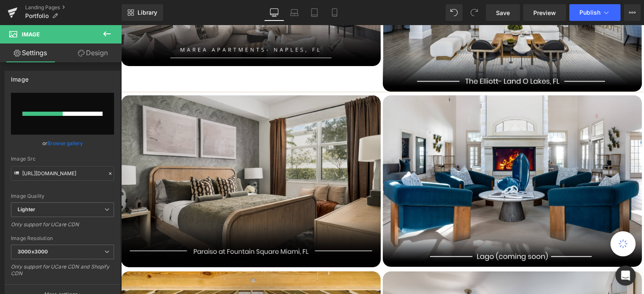 This screenshot has width=644, height=294. I want to click on button: Publish, so click(595, 13).